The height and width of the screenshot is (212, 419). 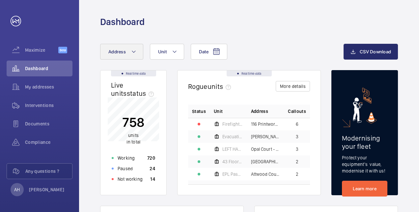 What do you see at coordinates (365, 189) in the screenshot?
I see `a: Learn more` at bounding box center [365, 189].